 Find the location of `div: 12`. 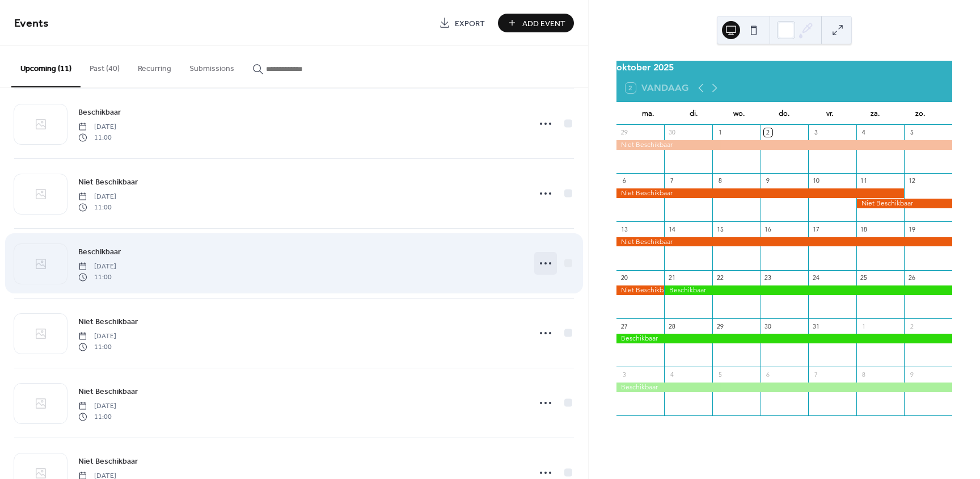

div: 12 is located at coordinates (911, 180).